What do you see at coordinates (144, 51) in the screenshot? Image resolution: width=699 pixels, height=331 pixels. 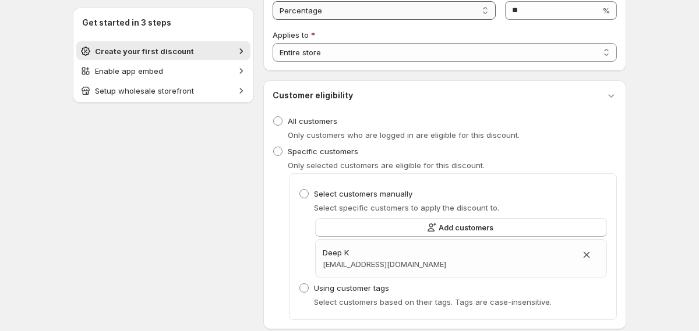 I see `span: Create your first discount` at bounding box center [144, 51].